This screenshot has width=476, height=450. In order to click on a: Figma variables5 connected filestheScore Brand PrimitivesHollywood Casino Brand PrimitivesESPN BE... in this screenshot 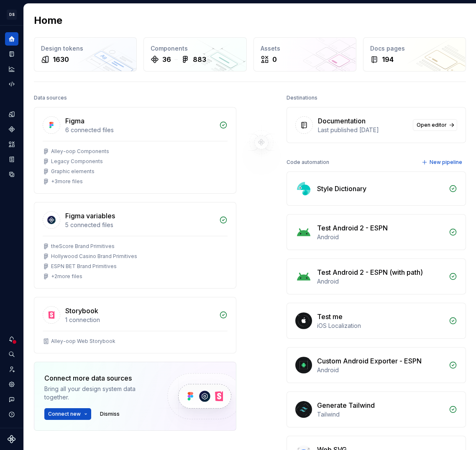, I will do `click(135, 245)`.